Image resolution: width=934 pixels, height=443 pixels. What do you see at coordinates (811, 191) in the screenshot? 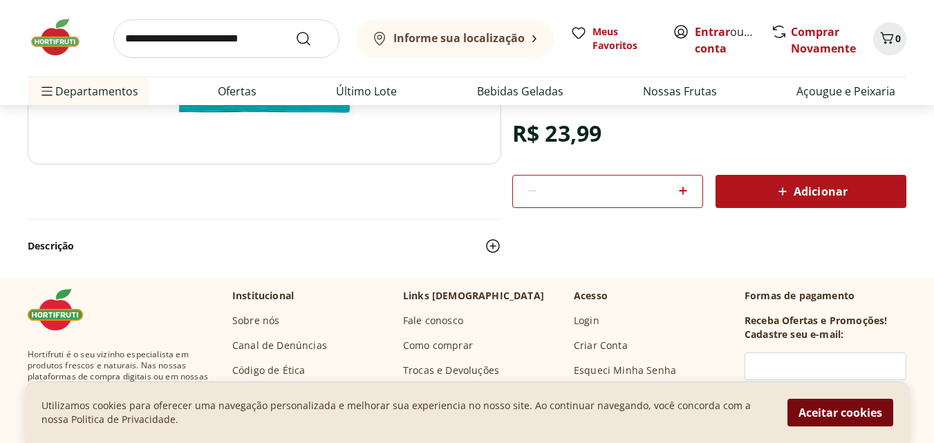
I see `button: Adicionar` at bounding box center [811, 191].